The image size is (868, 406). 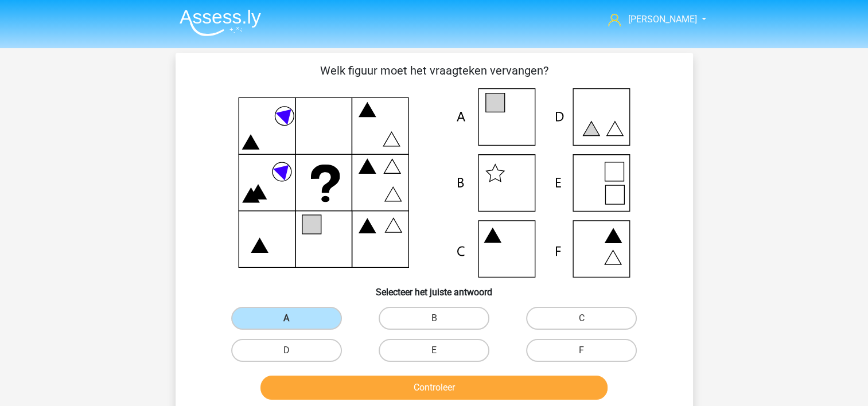 I want to click on label: C, so click(x=581, y=318).